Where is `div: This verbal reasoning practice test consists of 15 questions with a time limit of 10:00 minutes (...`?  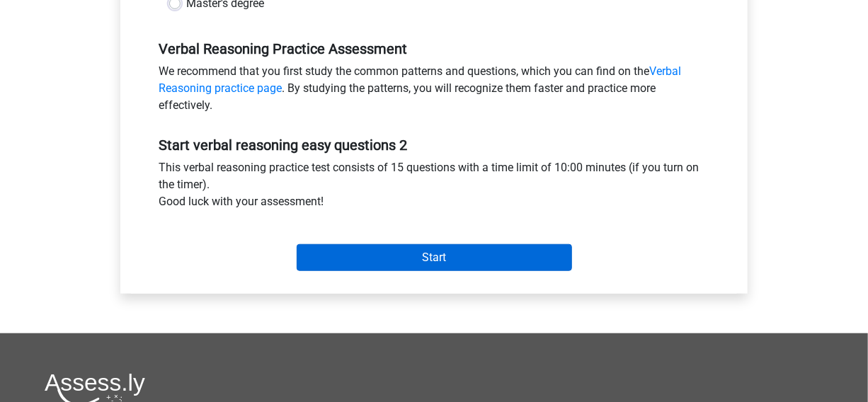
div: This verbal reasoning practice test consists of 15 questions with a time limit of 10:00 minutes (... is located at coordinates (434, 188).